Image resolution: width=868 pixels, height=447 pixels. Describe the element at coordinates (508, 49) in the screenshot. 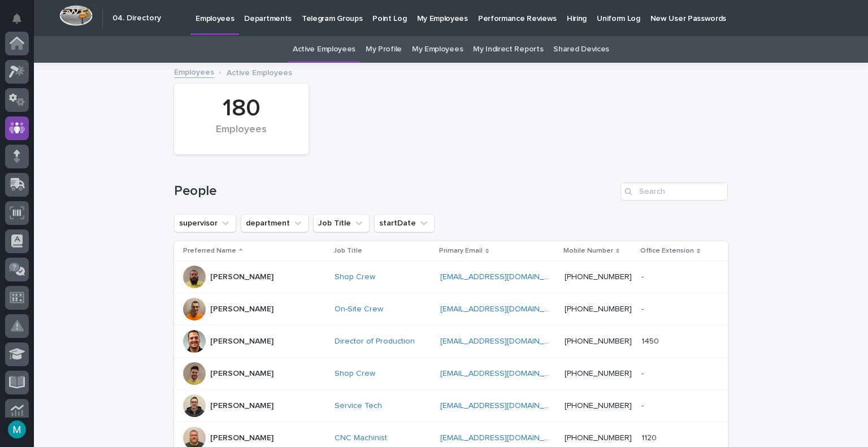

I see `a: My Indirect Reports` at that location.